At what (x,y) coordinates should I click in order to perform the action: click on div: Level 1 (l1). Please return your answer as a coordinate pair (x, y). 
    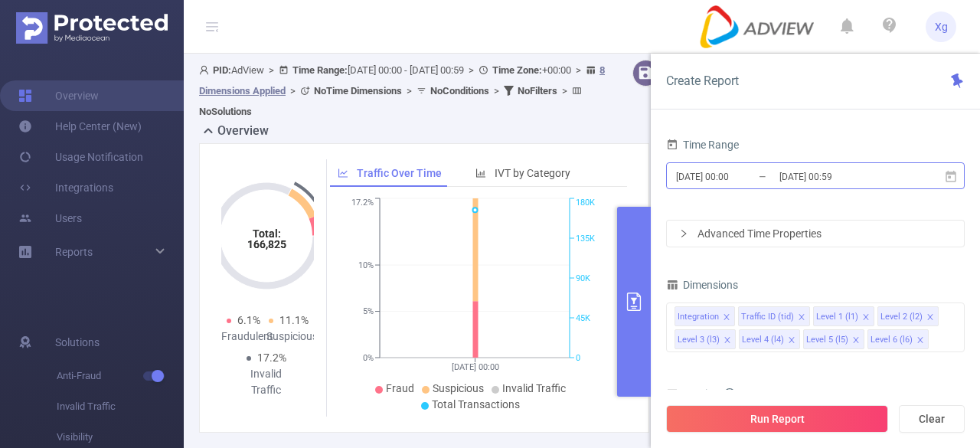
    Looking at the image, I should click on (837, 318).